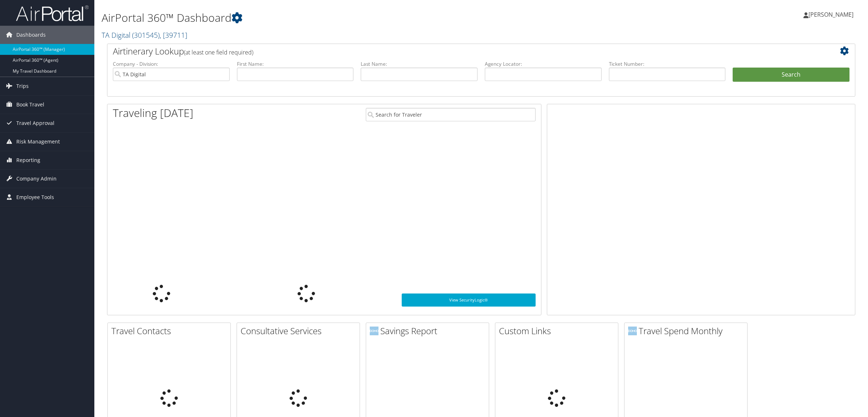 This screenshot has height=417, width=868. I want to click on label: Company - Division:, so click(171, 64).